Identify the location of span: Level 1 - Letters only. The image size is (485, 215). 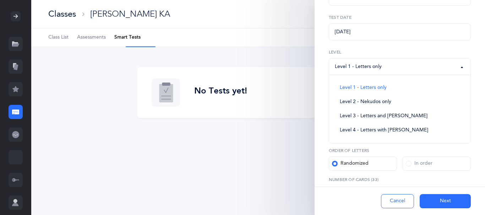
(363, 88).